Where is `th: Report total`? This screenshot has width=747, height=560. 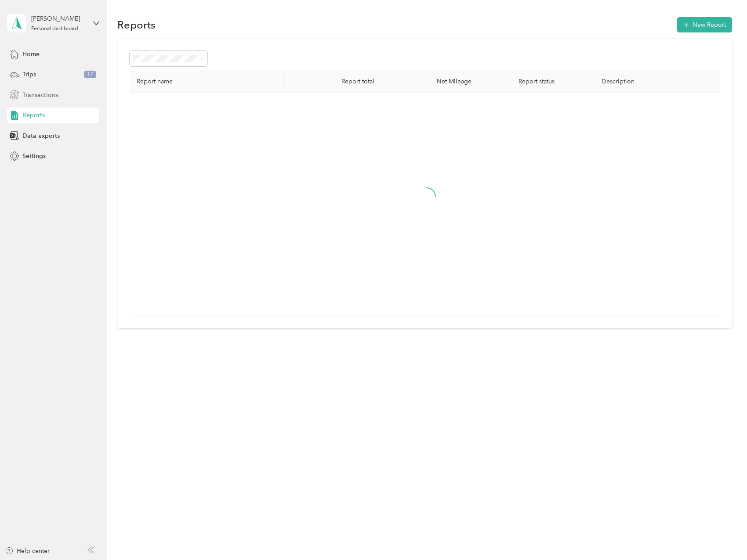
th: Report total is located at coordinates (333, 82).